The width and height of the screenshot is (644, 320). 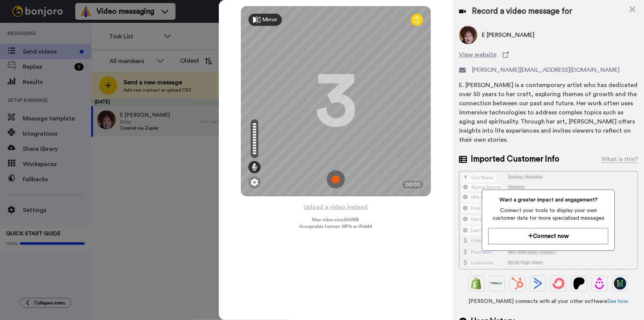 I want to click on div: What is this?, so click(x=619, y=159).